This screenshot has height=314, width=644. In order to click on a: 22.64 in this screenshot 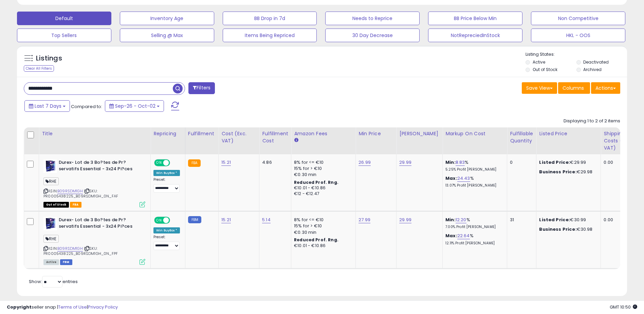, I will do `click(464, 236)`.